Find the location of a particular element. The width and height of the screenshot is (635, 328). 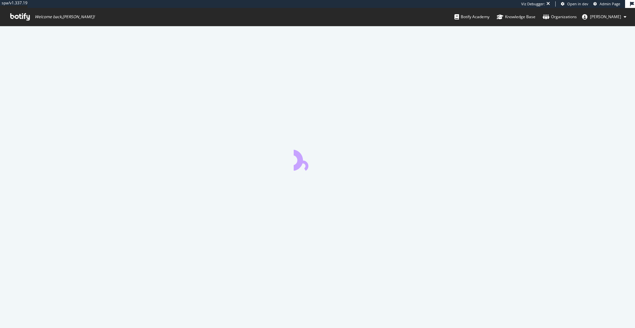

div: Organizations is located at coordinates (560, 17).